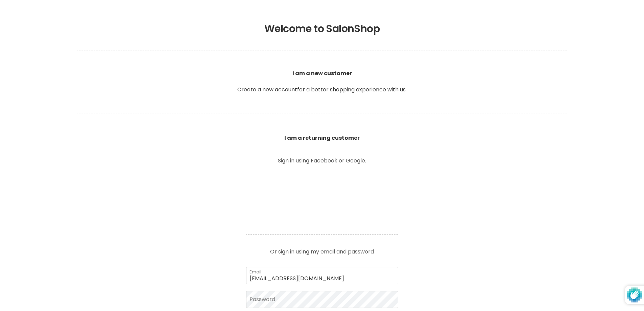  What do you see at coordinates (322, 82) in the screenshot?
I see `p: for a better shopping experience with us.` at bounding box center [322, 82].